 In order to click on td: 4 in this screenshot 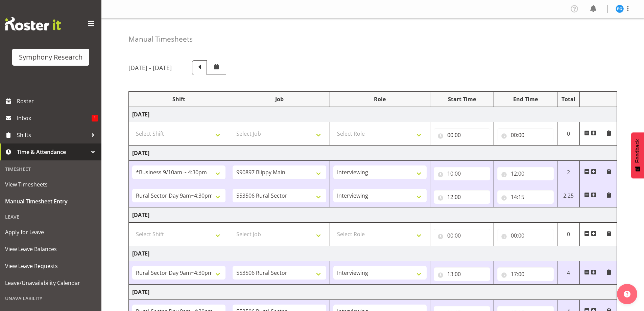, I will do `click(568, 272)`.